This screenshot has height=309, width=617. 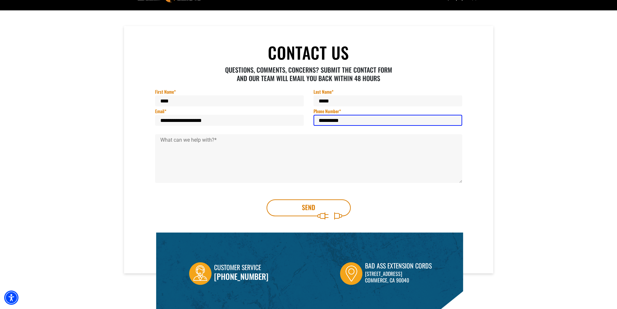 I want to click on div: Accessibility Menu, so click(x=11, y=297).